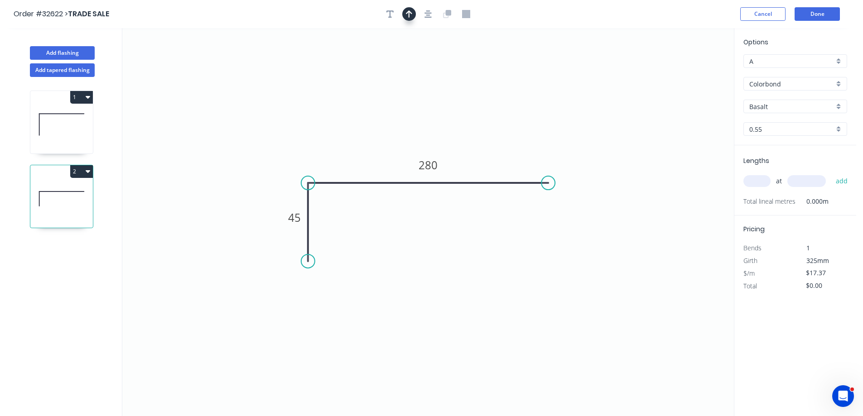 This screenshot has height=416, width=863. I want to click on span: Pricing, so click(754, 229).